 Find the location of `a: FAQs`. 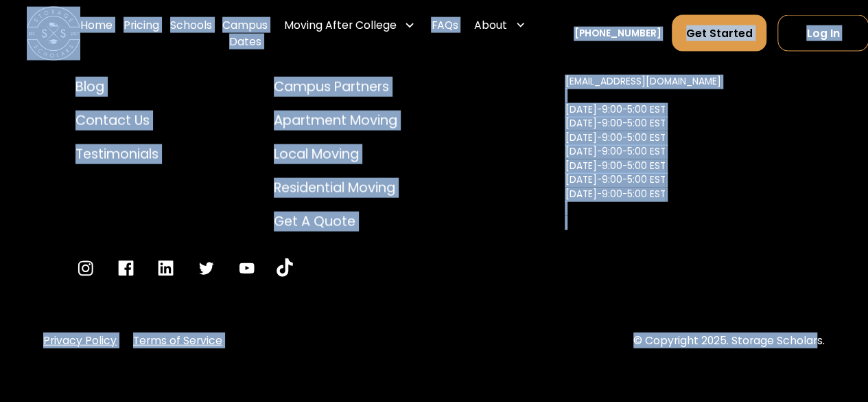

a: FAQs is located at coordinates (444, 33).